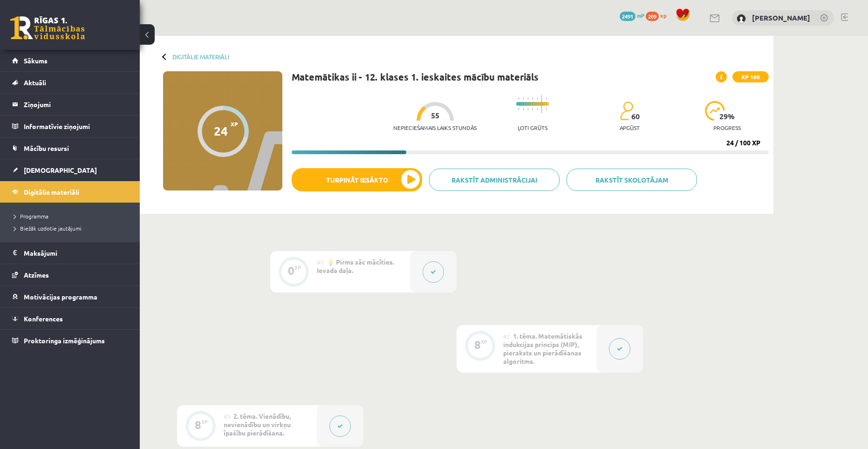 This screenshot has height=449, width=868. I want to click on span: #1, so click(320, 262).